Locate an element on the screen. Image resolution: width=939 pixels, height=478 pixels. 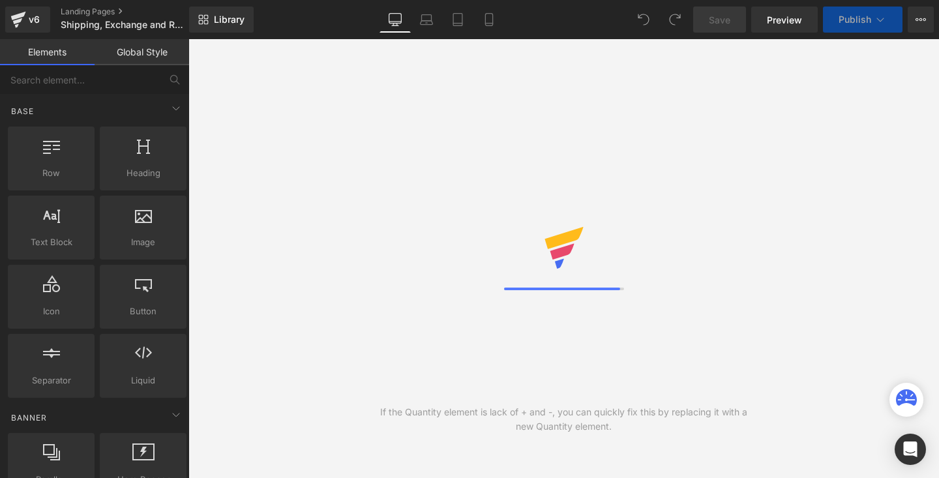
a: New Library is located at coordinates (221, 20).